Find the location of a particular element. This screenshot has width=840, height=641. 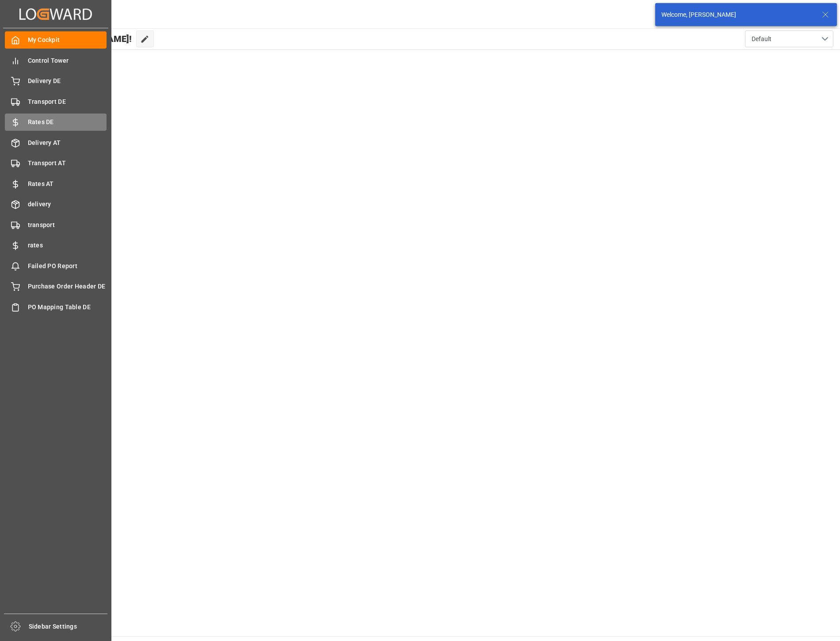

a: rates is located at coordinates (56, 245).